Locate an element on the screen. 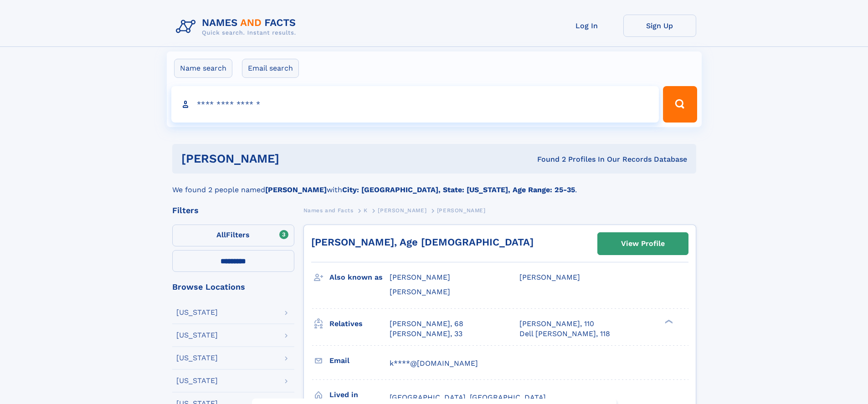 The image size is (868, 404). div: Browse Locations is located at coordinates (233, 287).